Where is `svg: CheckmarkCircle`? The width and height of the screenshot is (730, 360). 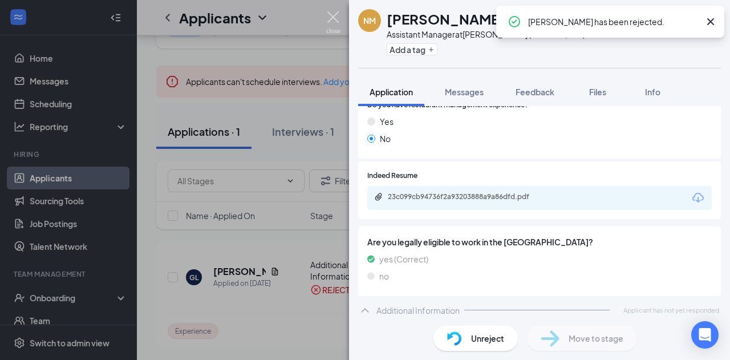
svg: CheckmarkCircle is located at coordinates (514, 22).